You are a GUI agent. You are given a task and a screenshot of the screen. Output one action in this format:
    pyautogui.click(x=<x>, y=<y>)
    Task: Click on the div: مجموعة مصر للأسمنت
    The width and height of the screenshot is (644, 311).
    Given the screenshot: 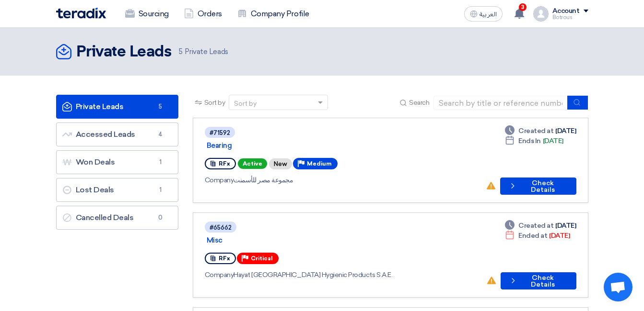 What is the action you would take?
    pyautogui.click(x=341, y=180)
    